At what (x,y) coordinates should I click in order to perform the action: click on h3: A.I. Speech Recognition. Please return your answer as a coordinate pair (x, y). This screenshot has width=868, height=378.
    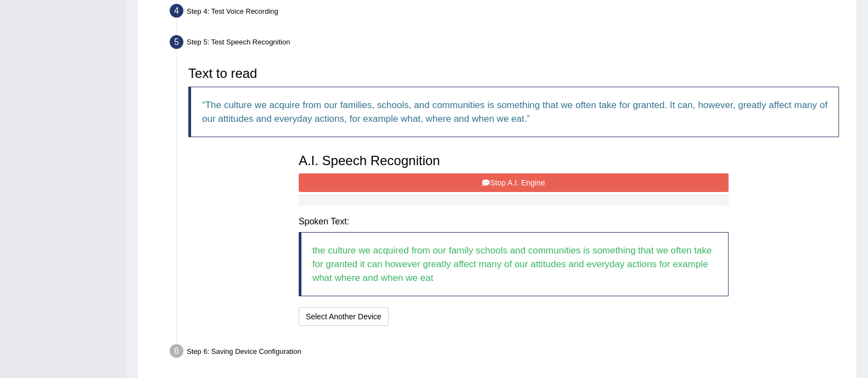
    Looking at the image, I should click on (513, 161).